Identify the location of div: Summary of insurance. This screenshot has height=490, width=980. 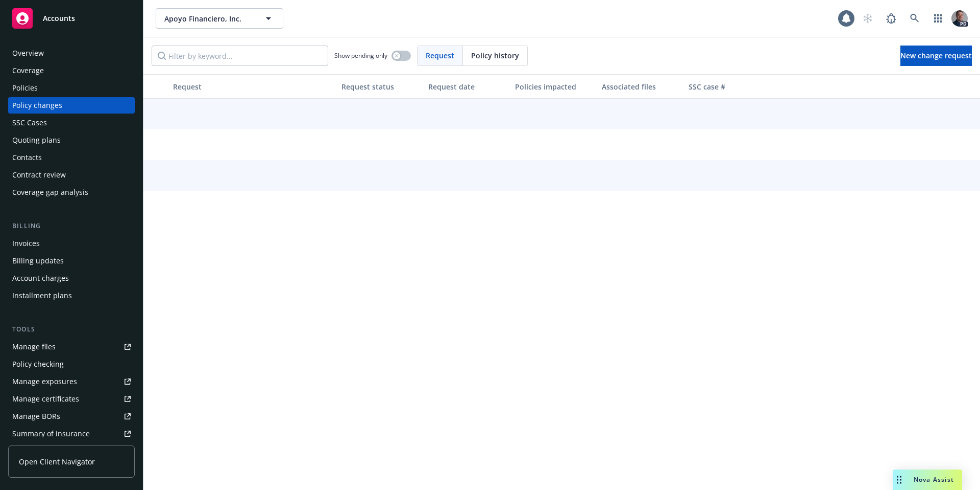
(51, 433).